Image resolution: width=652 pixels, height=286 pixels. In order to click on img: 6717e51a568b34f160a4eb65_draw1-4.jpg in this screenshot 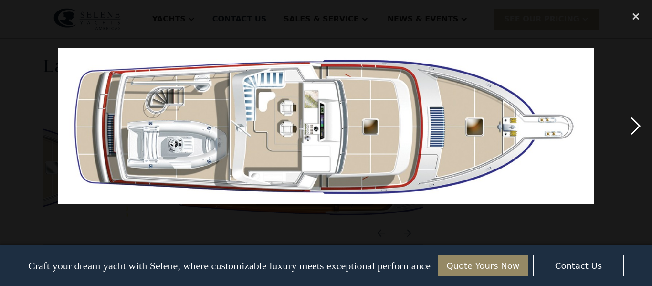, I will do `click(326, 126)`.